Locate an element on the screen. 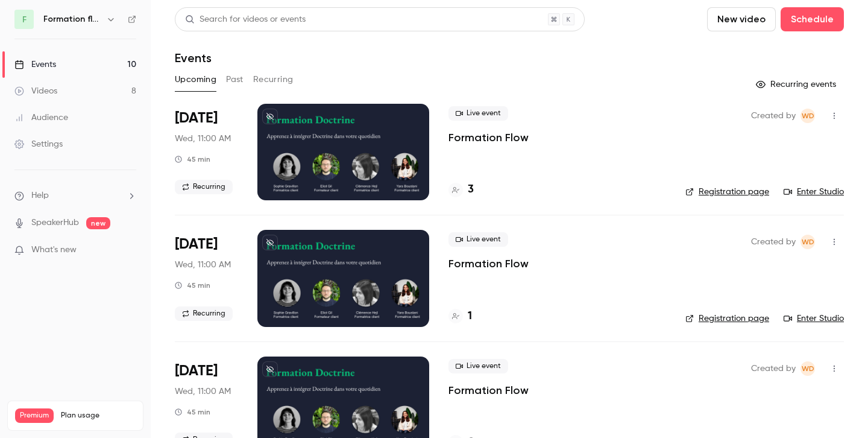 This screenshot has height=438, width=868. span: Help is located at coordinates (40, 195).